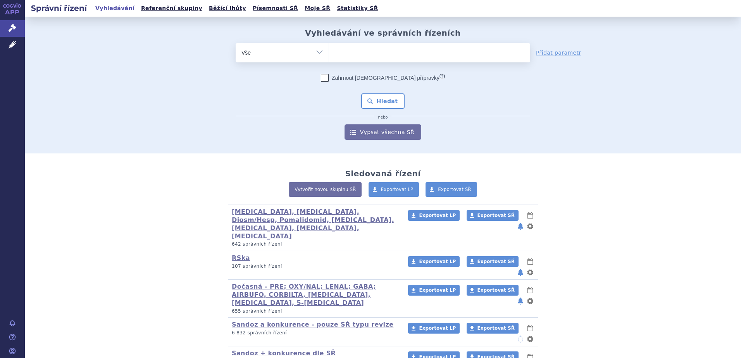 This screenshot has width=741, height=358. I want to click on a: Písemnosti SŘ, so click(275, 8).